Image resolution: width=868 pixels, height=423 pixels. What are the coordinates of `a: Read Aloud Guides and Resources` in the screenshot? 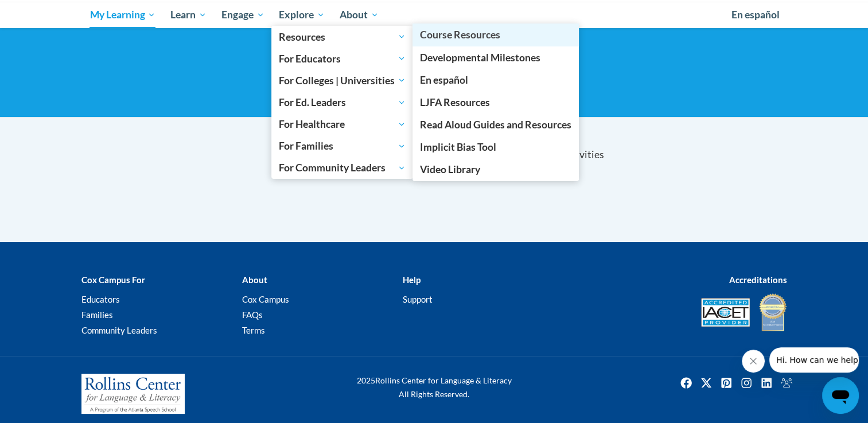 It's located at (495, 124).